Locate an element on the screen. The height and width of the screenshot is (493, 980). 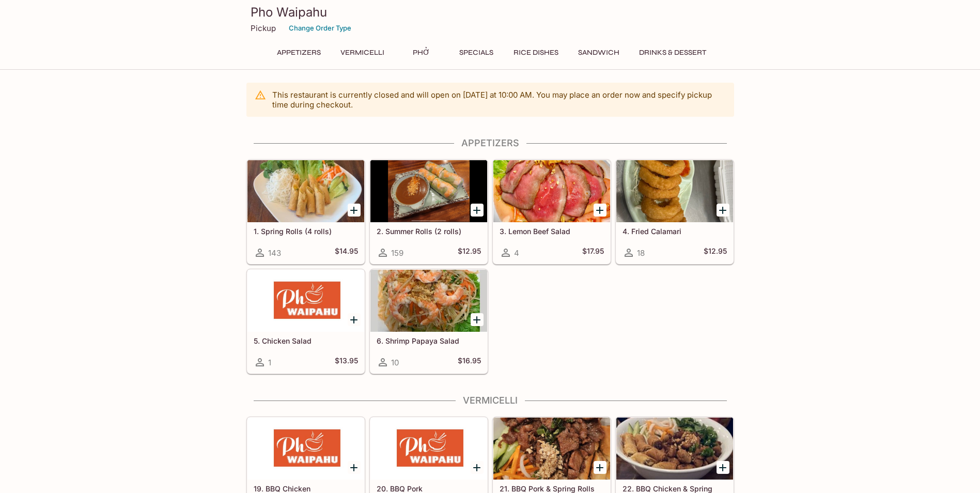
div: 6. Shrimp Papaya Salad is located at coordinates (429, 301).